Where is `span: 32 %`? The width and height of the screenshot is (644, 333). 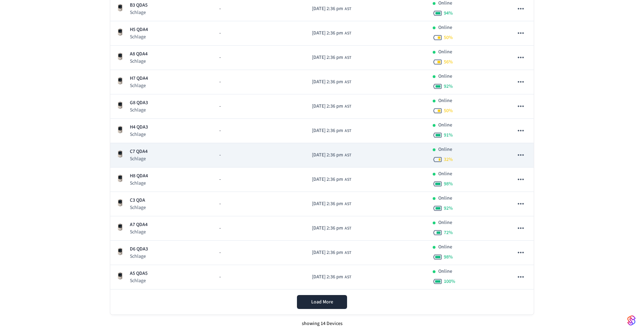
span: 32 % is located at coordinates (448, 160).